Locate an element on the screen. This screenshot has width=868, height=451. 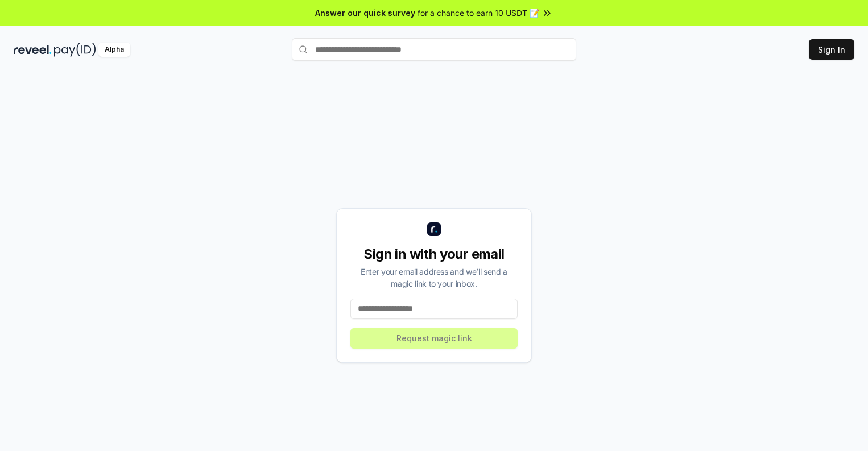
div: Sign in with your email is located at coordinates (434, 254).